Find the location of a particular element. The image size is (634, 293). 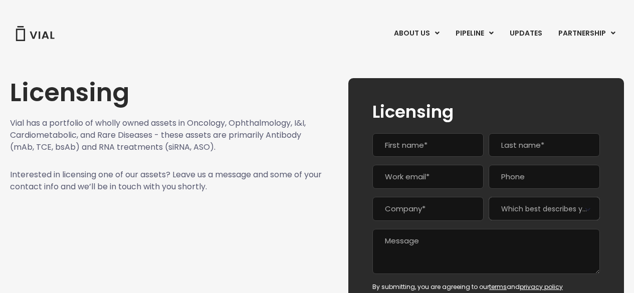

h1: Licensing is located at coordinates (166, 93).